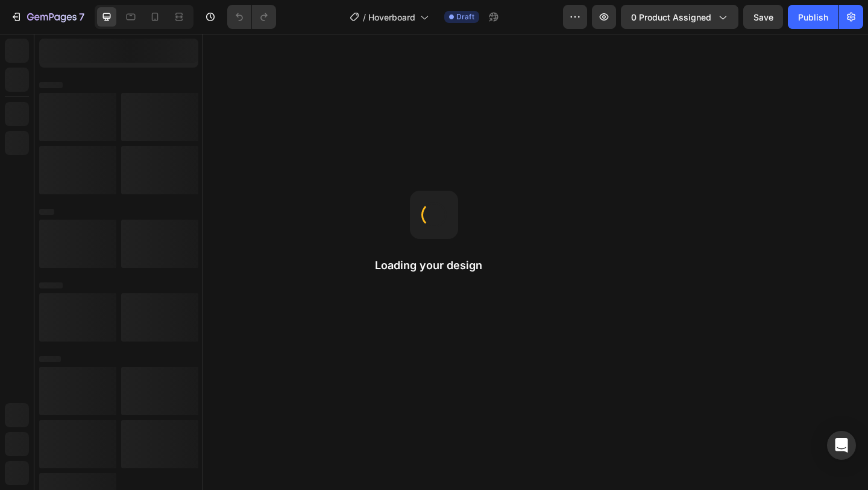 The width and height of the screenshot is (868, 490). I want to click on span: Save, so click(764, 17).